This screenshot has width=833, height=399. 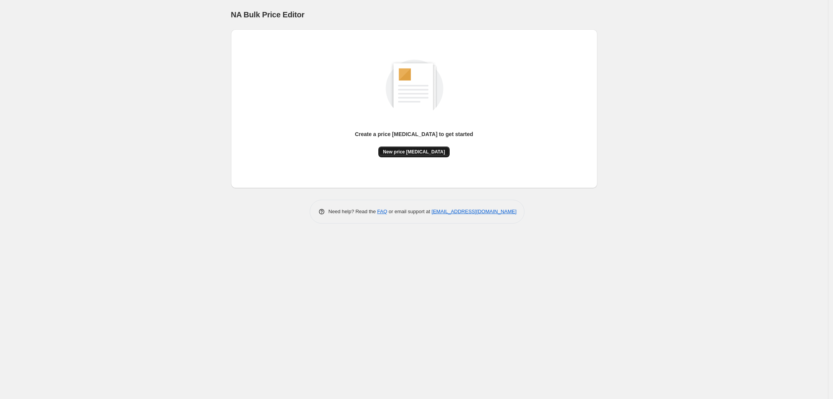 What do you see at coordinates (409, 211) in the screenshot?
I see `span: or email support at` at bounding box center [409, 211].